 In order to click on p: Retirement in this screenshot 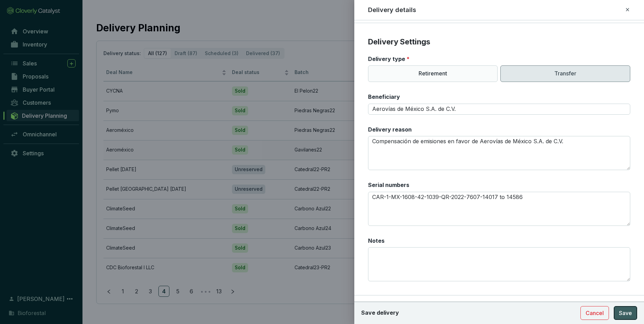, I will do `click(433, 74)`.